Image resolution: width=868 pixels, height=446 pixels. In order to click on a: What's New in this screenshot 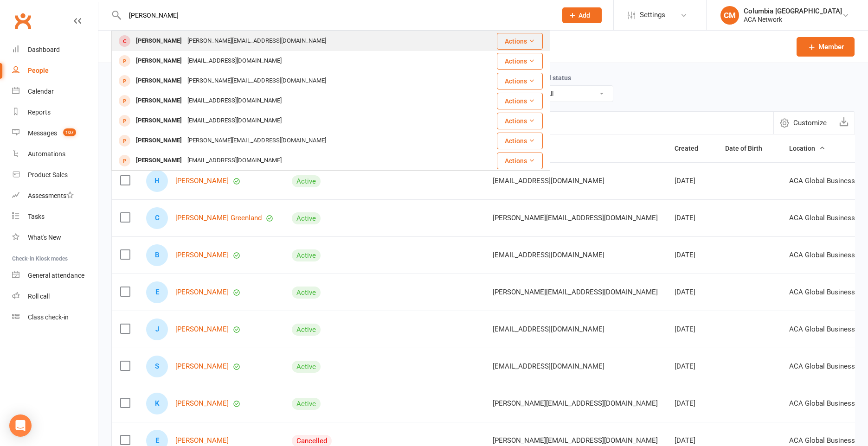, I will do `click(55, 238)`.